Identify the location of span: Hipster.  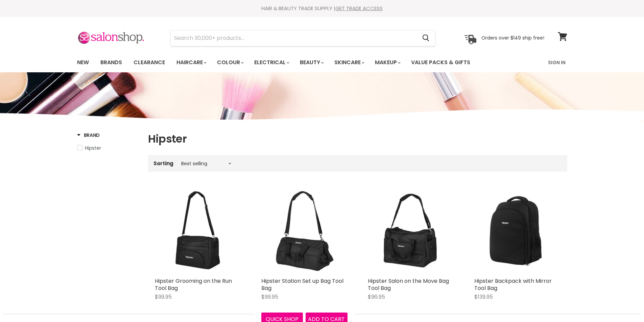
(93, 148).